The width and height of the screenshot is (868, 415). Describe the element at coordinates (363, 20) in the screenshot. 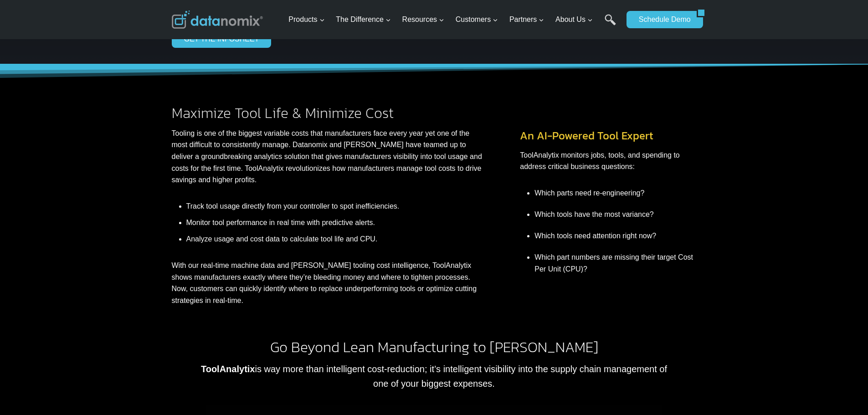

I see `span: The Difference` at that location.